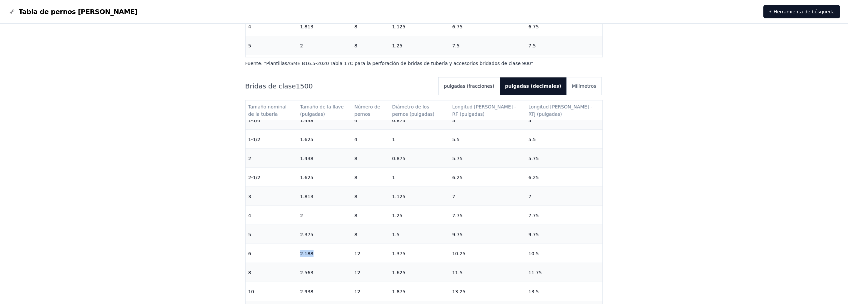  I want to click on th: Longitud del perno - RF (pulgadas), so click(487, 110).